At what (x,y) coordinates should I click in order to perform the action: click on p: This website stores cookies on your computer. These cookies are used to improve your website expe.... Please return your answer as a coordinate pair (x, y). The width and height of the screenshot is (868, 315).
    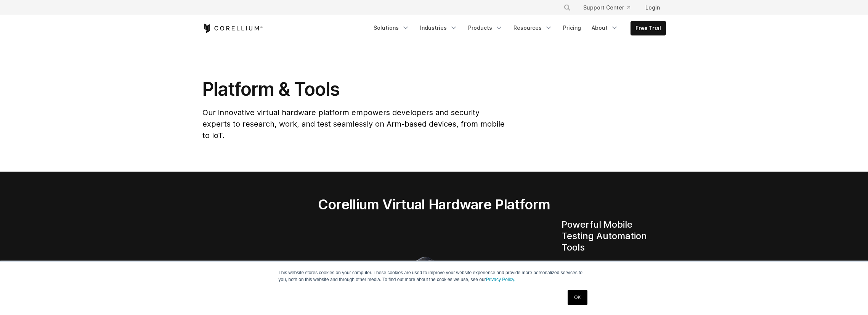
    Looking at the image, I should click on (434, 277).